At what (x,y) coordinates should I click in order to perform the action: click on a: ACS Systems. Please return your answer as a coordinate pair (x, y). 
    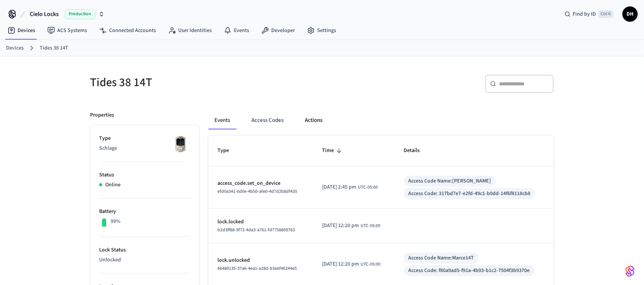
    Looking at the image, I should click on (67, 30).